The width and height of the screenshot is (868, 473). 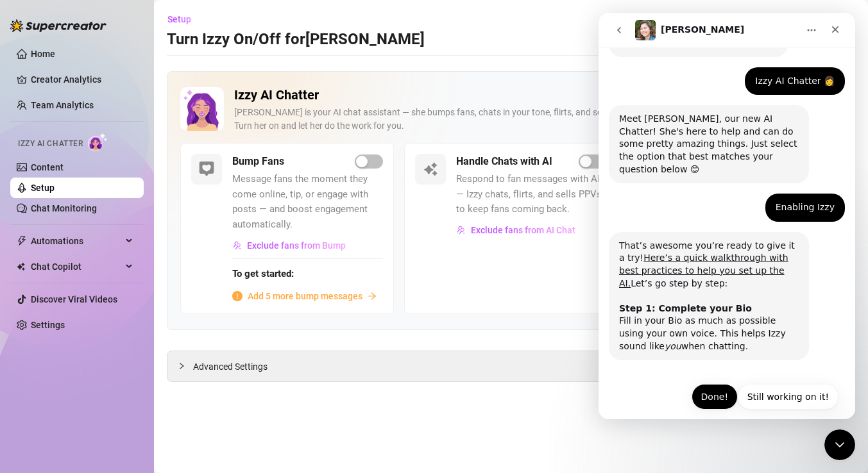 What do you see at coordinates (110, 284) in the screenshot?
I see `div: That’s awesome you’re ready to give it a try!Here’s a quick walkthrough with best practices to he...` at bounding box center [110, 284].